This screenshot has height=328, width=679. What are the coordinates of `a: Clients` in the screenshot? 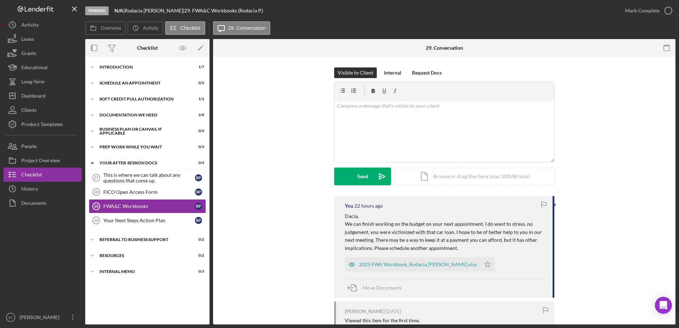 It's located at (43, 110).